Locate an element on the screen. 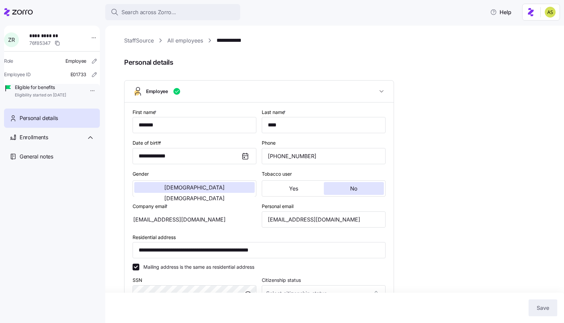 The image size is (564, 323). button: Save is located at coordinates (543, 308).